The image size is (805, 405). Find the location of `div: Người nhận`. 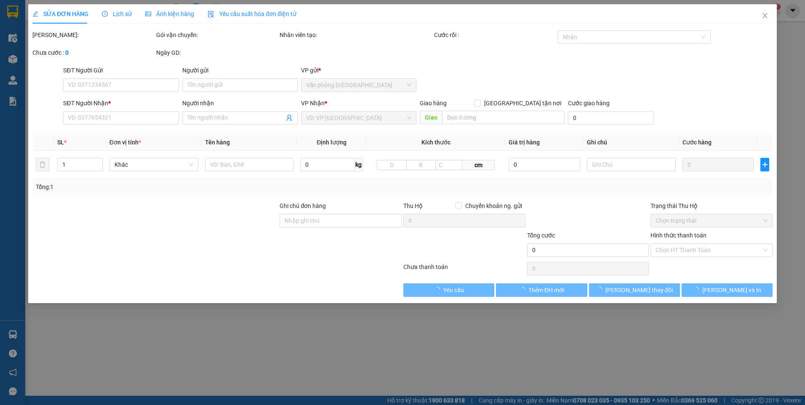

div: Người nhận is located at coordinates (240, 103).